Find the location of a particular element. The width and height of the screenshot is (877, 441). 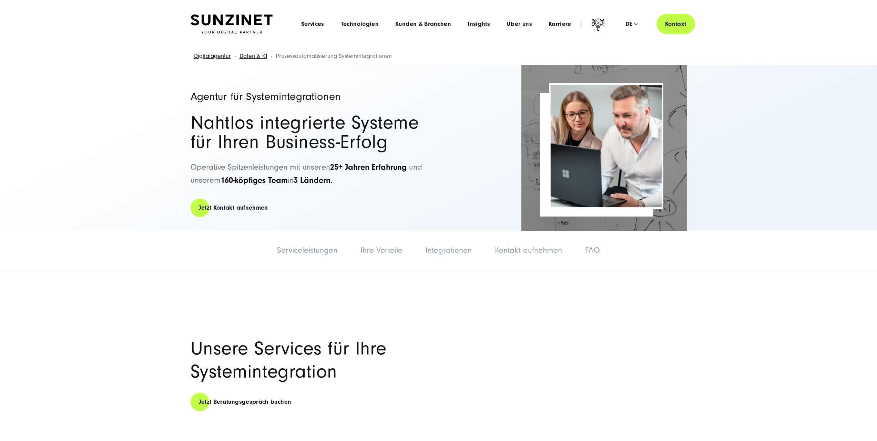

span: Kunden & Branchen is located at coordinates (423, 24).